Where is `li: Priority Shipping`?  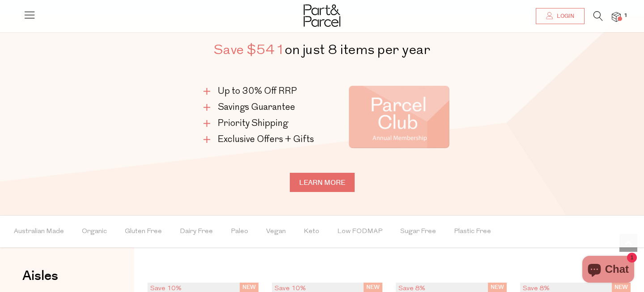 li: Priority Shipping is located at coordinates (260, 124).